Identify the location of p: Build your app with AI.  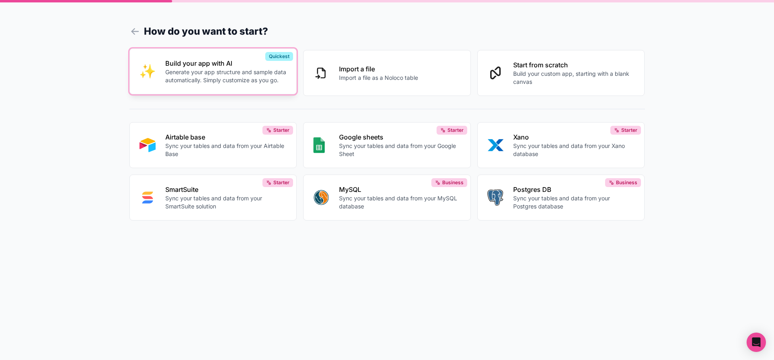
(226, 63).